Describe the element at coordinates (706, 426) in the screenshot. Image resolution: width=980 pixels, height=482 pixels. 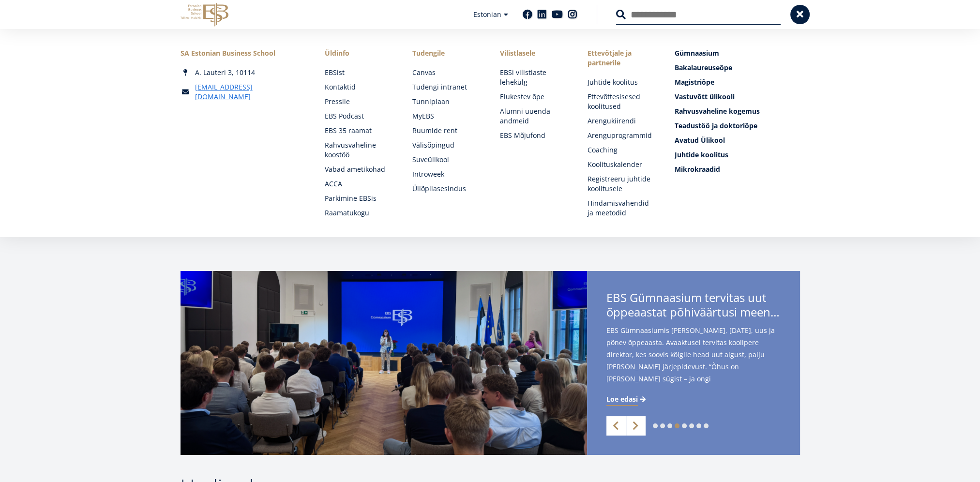
I see `a: 8` at that location.